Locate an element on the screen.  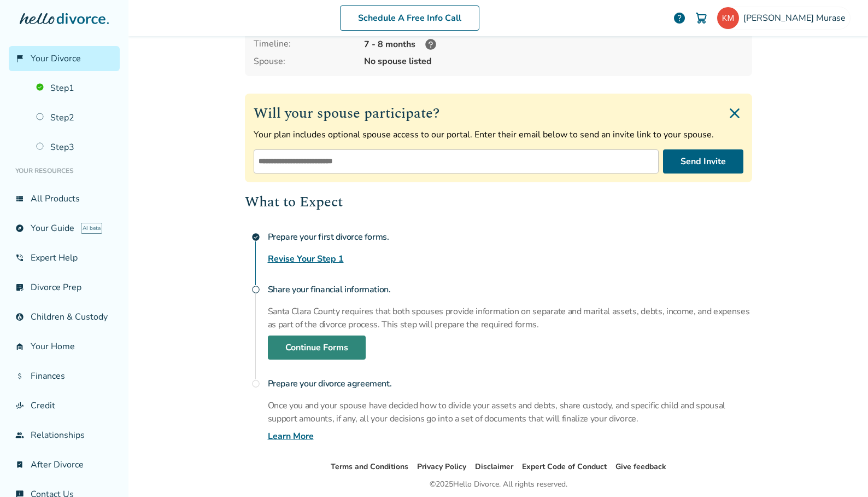
span: account_child is located at coordinates (20, 317).